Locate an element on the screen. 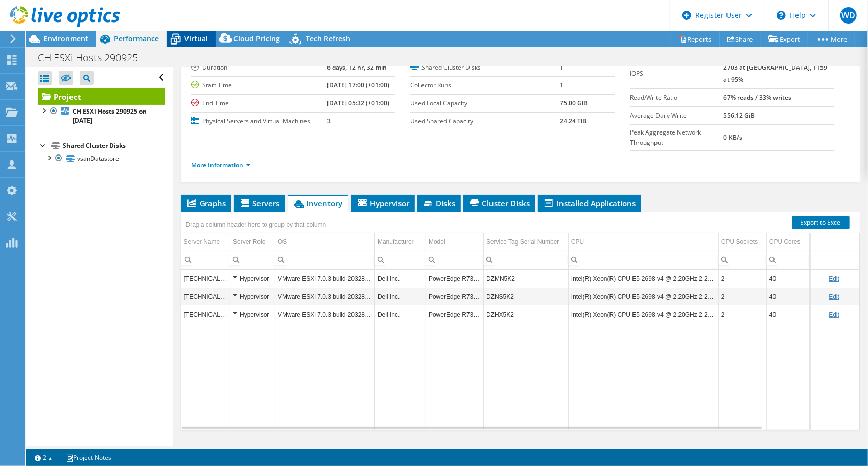  label: End Time is located at coordinates (259, 103).